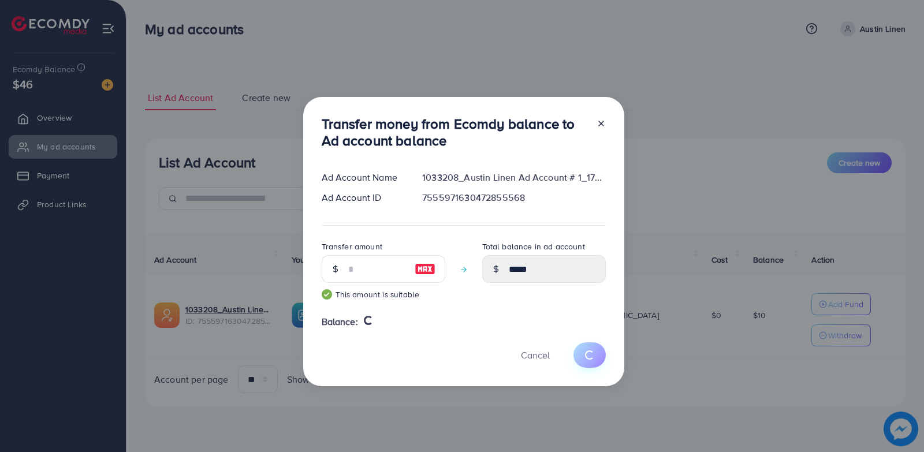 The height and width of the screenshot is (452, 924). What do you see at coordinates (352, 247) in the screenshot?
I see `label: Transfer amount` at bounding box center [352, 247].